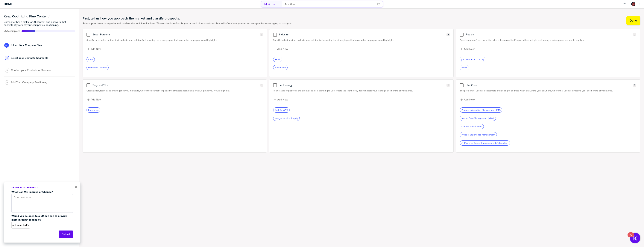 Image resolution: width=644 pixels, height=247 pixels. Describe the element at coordinates (635, 238) in the screenshot. I see `button: Open Resource Center, 10 new notifications` at that location.